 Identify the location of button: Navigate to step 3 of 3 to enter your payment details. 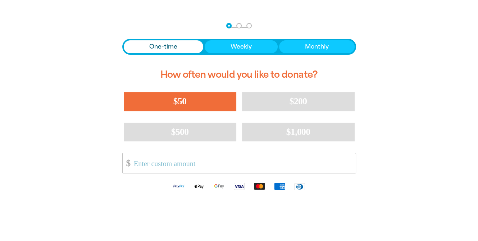
(249, 26).